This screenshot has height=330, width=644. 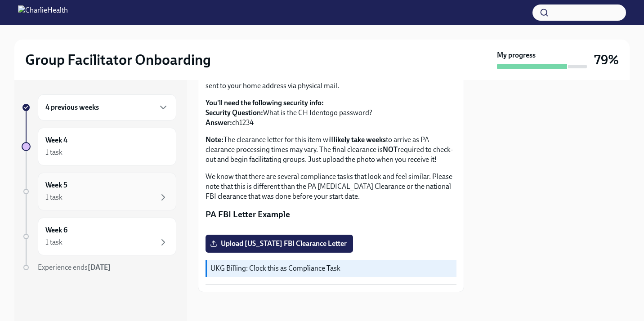 What do you see at coordinates (331, 150) in the screenshot?
I see `p: The clearance letter for this item will to arrive as PA clearance processing times may vary. The ...` at bounding box center [331, 150].